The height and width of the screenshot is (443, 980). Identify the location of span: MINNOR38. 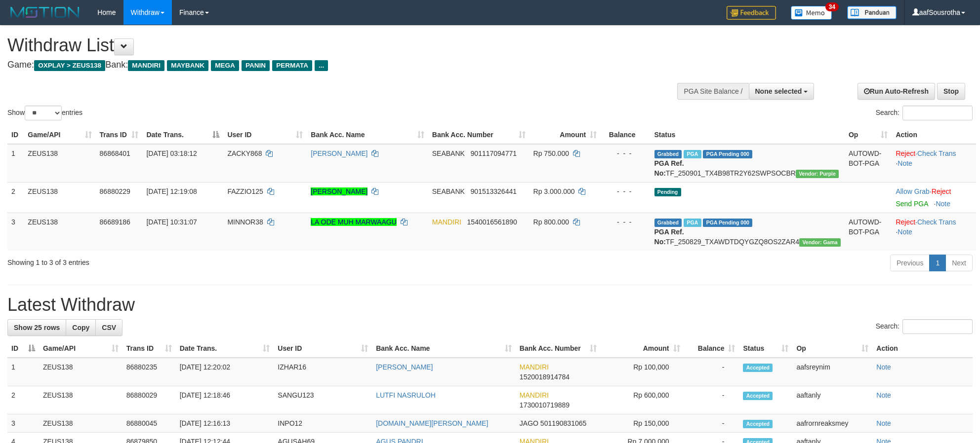
(245, 222).